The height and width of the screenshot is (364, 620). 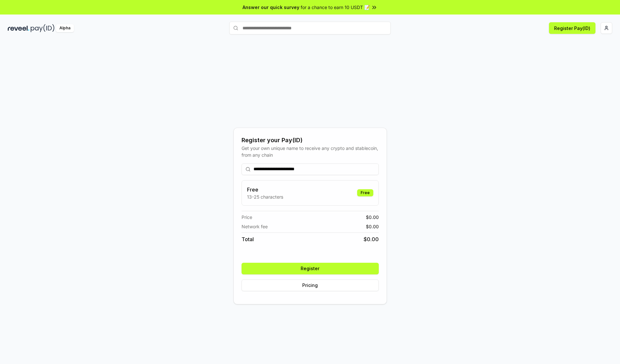 What do you see at coordinates (247, 217) in the screenshot?
I see `span: Price` at bounding box center [247, 217].